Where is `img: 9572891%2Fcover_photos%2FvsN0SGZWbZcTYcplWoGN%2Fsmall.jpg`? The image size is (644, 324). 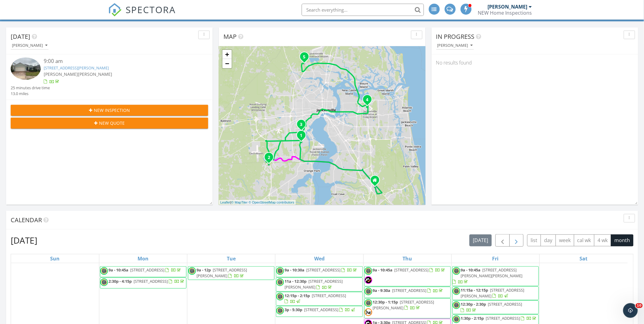
img: 9572891%2Fcover_photos%2FvsN0SGZWbZcTYcplWoGN%2Fsmall.jpg is located at coordinates (26, 68).